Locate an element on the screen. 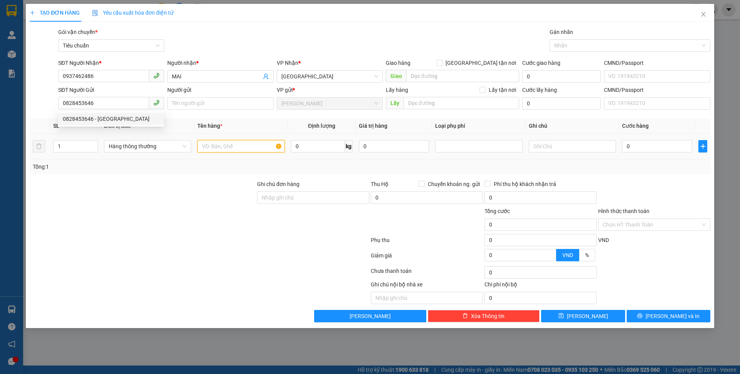 Image resolution: width=740 pixels, height=374 pixels. div: Người nhận is located at coordinates (220, 63).